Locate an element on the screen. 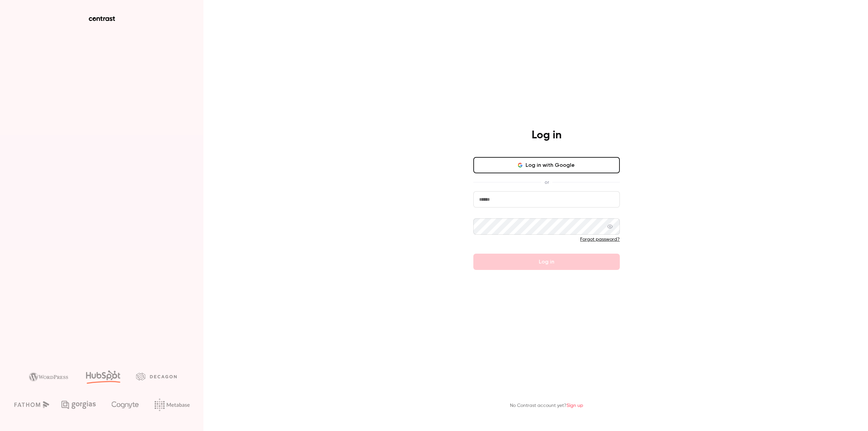 The image size is (868, 431). a: Sign up is located at coordinates (575, 405).